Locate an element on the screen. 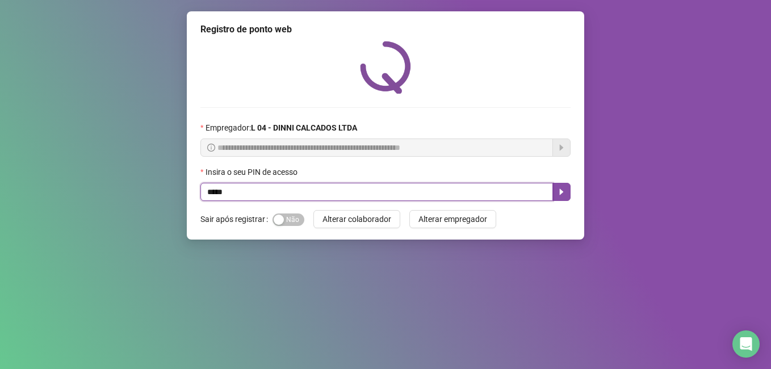 The width and height of the screenshot is (771, 369). strong: L 04 - DINNI CALCADOS LTDA is located at coordinates (304, 128).